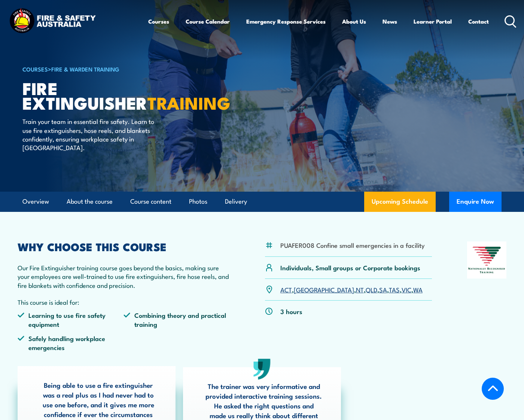  What do you see at coordinates (189, 102) in the screenshot?
I see `strong: TRAINING` at bounding box center [189, 102].